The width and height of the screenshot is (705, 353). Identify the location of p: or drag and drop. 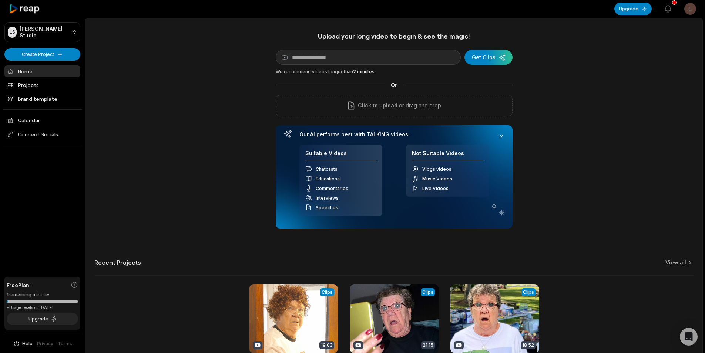
(419, 105).